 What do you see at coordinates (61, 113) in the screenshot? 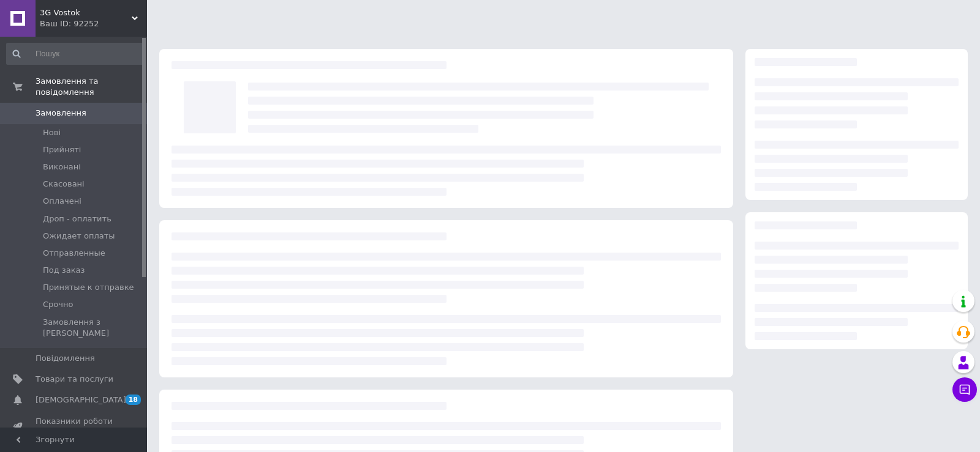
I see `span: Замовлення` at bounding box center [61, 113].